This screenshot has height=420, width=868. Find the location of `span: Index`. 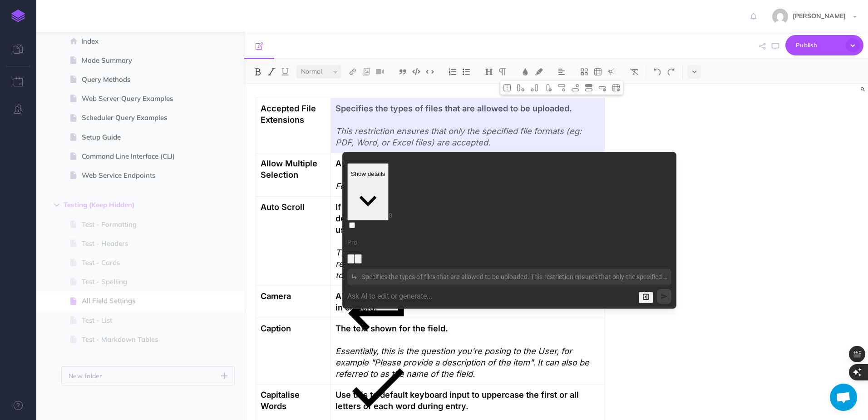

span: Index is located at coordinates (135, 41).